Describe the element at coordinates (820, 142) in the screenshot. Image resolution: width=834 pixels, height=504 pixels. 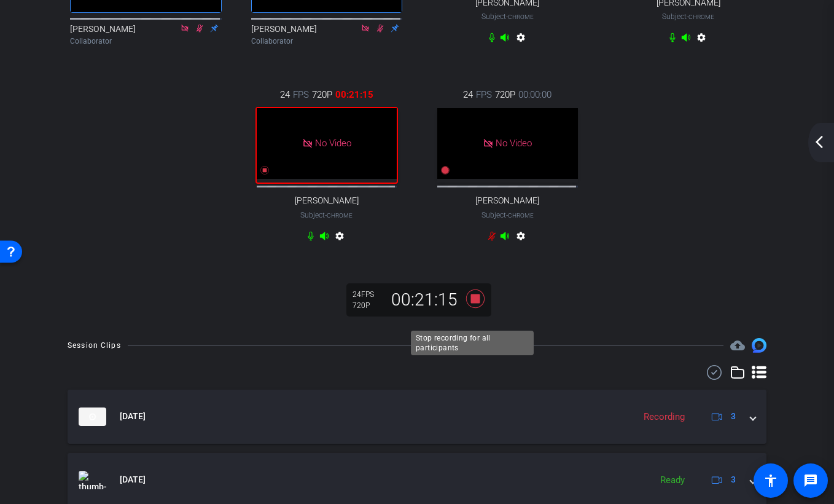
I see `mat-icon: arrow_back_ios_new` at that location.